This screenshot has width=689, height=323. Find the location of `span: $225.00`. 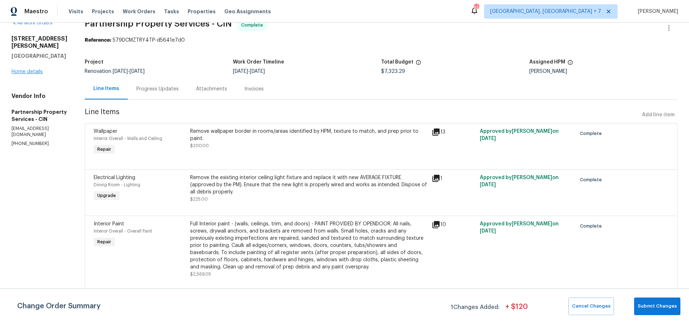

span: $225.00 is located at coordinates (199, 199).